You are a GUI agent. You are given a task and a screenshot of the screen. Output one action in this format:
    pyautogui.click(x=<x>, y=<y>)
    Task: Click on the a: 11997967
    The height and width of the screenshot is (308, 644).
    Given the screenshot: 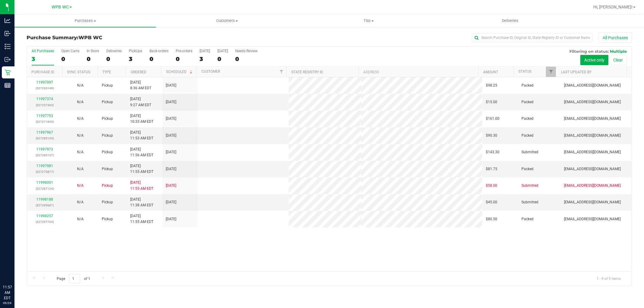 What is the action you would take?
    pyautogui.click(x=45, y=133)
    